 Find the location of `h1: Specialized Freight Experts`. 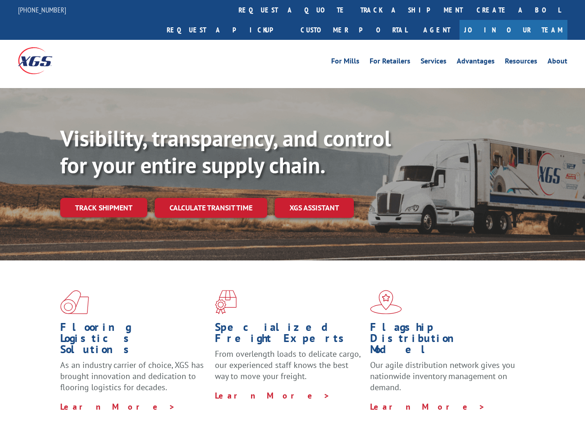

h1: Specialized Freight Experts is located at coordinates (288, 335).